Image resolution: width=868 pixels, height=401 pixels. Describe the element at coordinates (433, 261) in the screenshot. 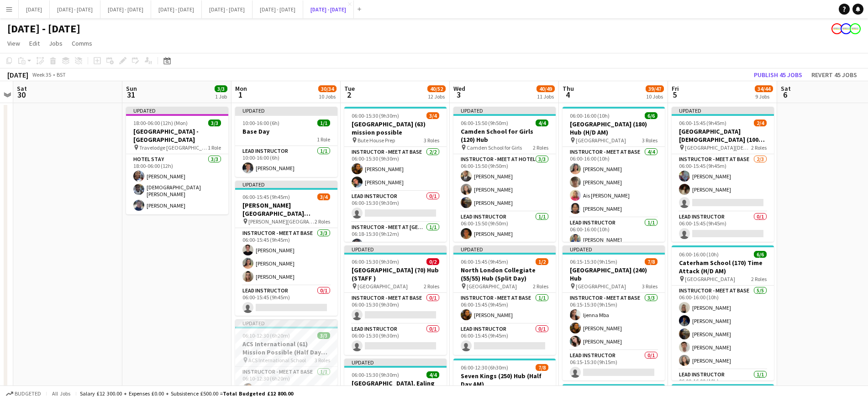

I see `span: 0/2` at that location.